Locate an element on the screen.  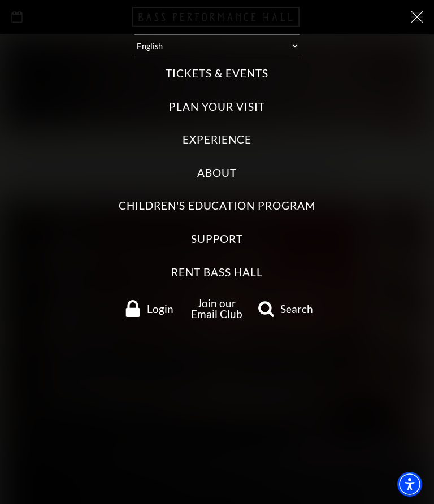
label: Experience is located at coordinates (217, 140).